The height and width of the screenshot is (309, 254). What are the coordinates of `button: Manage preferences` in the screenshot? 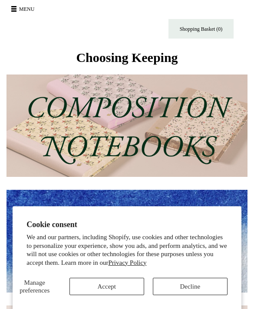 It's located at (35, 287).